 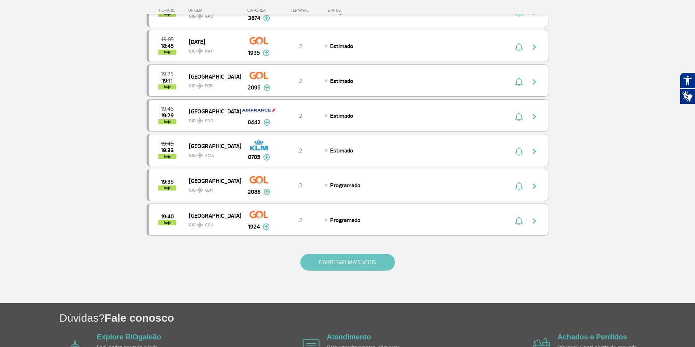 I want to click on span: 2025-10-01 19:33:00, so click(x=167, y=150).